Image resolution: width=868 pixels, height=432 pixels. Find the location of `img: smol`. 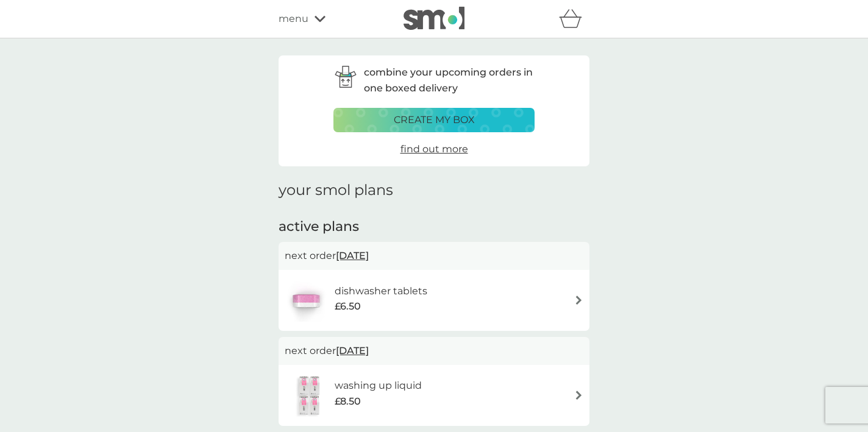

img: smol is located at coordinates (434, 18).